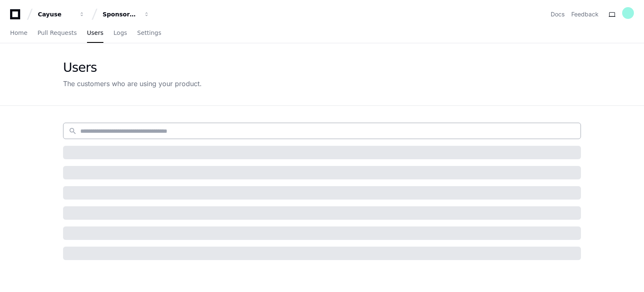 The image size is (644, 292). What do you see at coordinates (584, 15) in the screenshot?
I see `button: Feedback` at bounding box center [584, 15].